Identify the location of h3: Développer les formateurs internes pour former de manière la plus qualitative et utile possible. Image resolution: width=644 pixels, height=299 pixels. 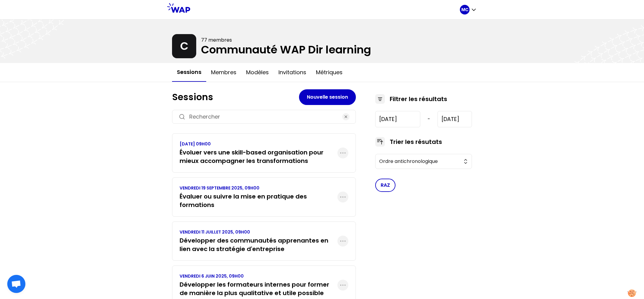
(259, 289).